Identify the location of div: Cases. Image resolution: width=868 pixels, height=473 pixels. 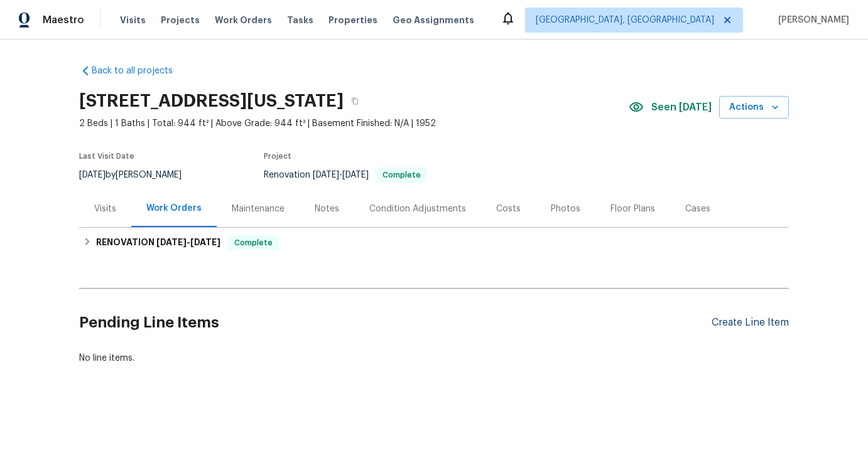
(698, 209).